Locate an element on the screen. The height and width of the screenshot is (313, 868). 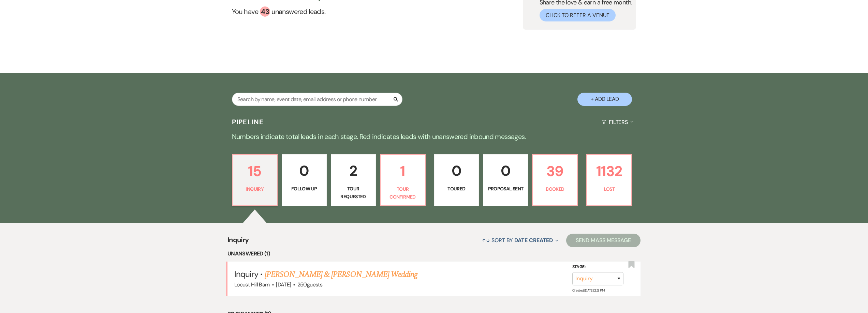
p: Booked is located at coordinates (555, 189).